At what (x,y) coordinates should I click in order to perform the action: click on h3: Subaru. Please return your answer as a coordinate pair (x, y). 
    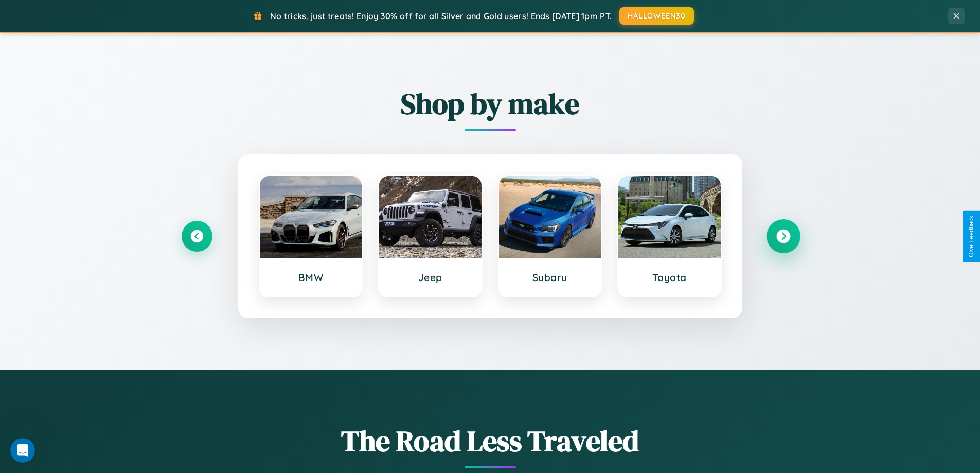
    Looking at the image, I should click on (550, 277).